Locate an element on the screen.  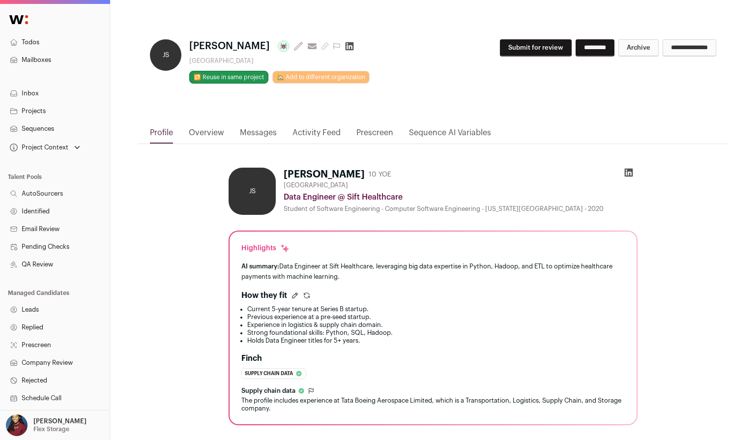
div: Project Context is located at coordinates (38, 147).